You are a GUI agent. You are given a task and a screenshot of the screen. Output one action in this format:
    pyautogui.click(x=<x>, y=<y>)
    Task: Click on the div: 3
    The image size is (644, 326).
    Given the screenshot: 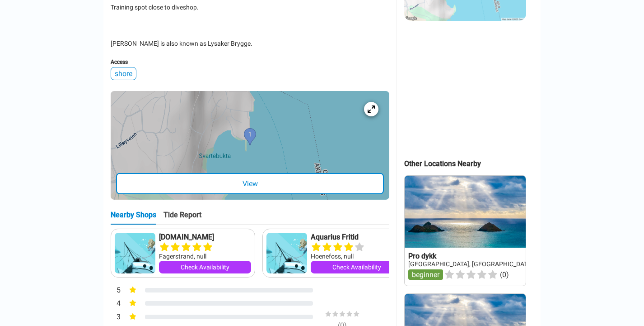 What is the action you would take?
    pyautogui.click(x=116, y=317)
    